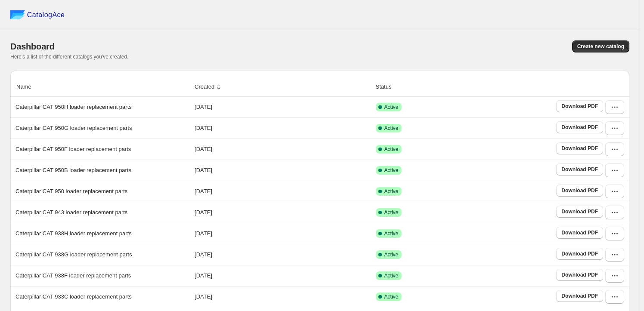 The width and height of the screenshot is (644, 311). Describe the element at coordinates (73, 149) in the screenshot. I see `p: Caterpillar CAT 950F loader replacement parts` at that location.